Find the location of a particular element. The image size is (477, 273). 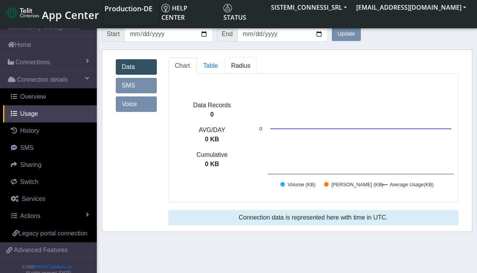

a: Actions is located at coordinates (50, 216).